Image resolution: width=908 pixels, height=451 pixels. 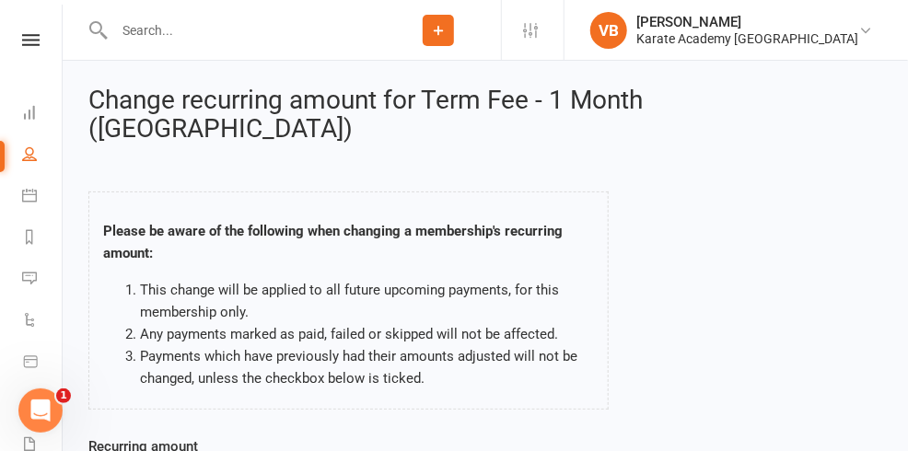 What do you see at coordinates (42, 363) in the screenshot?
I see `a: Product Sales` at bounding box center [42, 363].